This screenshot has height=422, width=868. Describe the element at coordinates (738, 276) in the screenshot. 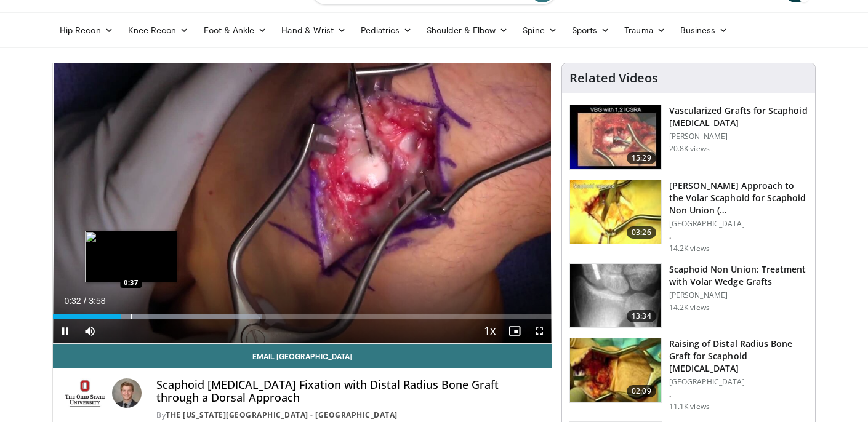

I see `h3: Scaphoid Non Union: Treatment with Volar Wedge Grafts` at that location.